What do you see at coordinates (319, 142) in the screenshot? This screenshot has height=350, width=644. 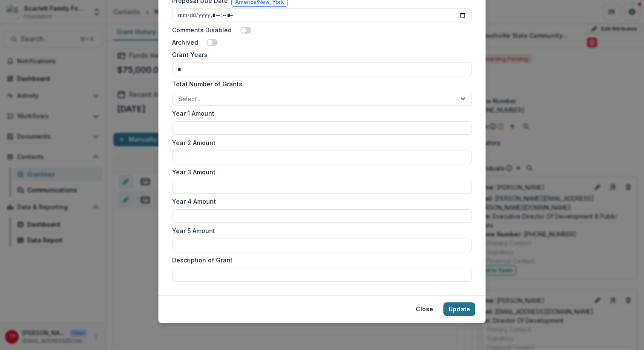 I see `label: Year 2 Amount` at bounding box center [319, 142].